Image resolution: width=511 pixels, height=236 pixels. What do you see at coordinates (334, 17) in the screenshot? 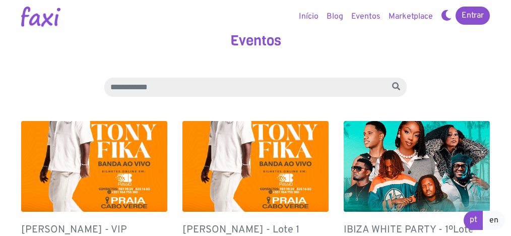
I see `a: Blog` at bounding box center [334, 17].